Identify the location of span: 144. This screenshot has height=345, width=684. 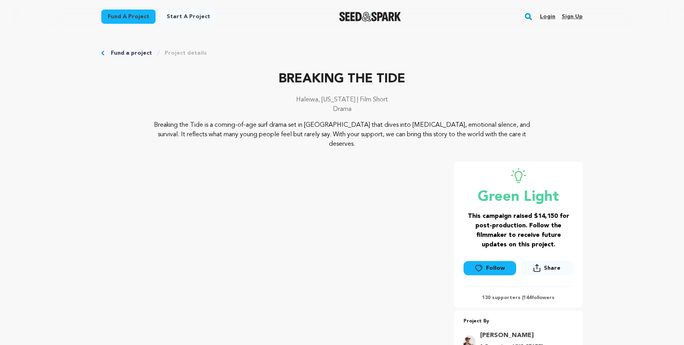
(528, 298).